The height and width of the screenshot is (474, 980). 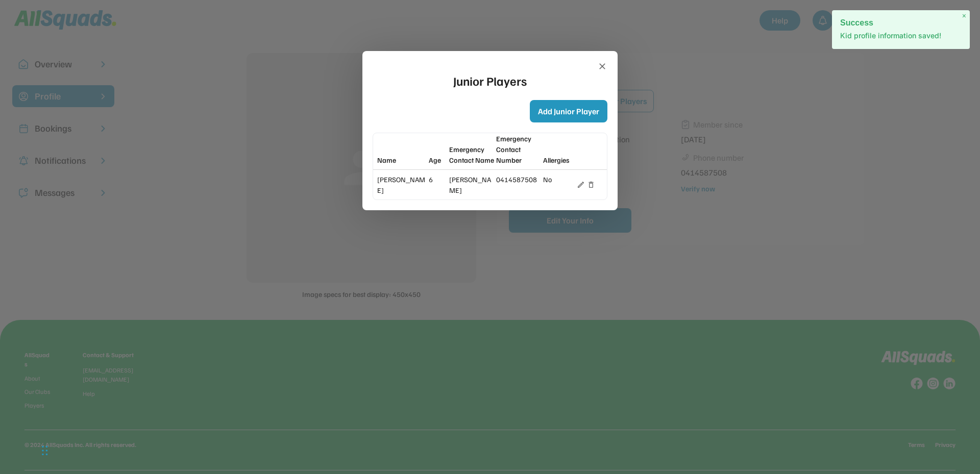 I want to click on div: 0414587508, so click(x=519, y=179).